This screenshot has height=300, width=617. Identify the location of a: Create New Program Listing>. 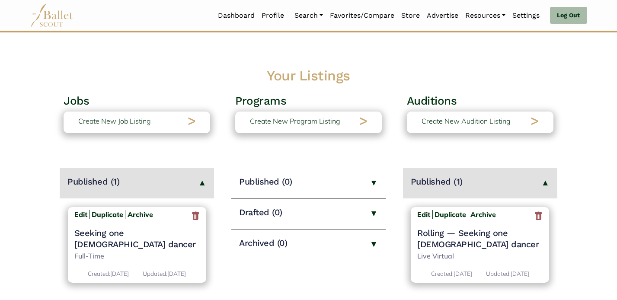
(309, 122).